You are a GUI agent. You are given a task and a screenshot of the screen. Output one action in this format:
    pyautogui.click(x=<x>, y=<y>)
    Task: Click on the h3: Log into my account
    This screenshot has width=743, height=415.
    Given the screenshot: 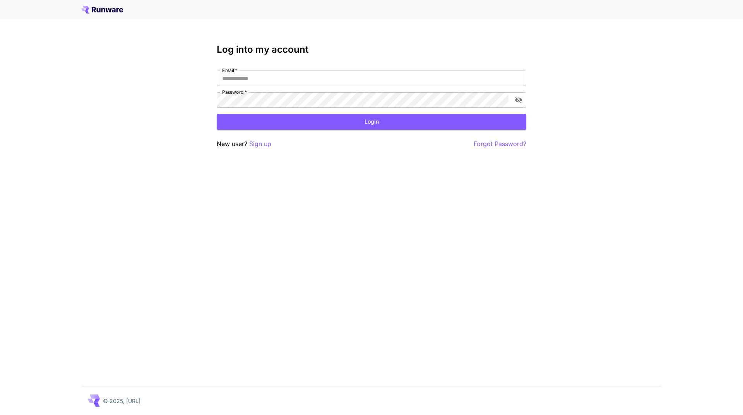 What is the action you would take?
    pyautogui.click(x=372, y=50)
    